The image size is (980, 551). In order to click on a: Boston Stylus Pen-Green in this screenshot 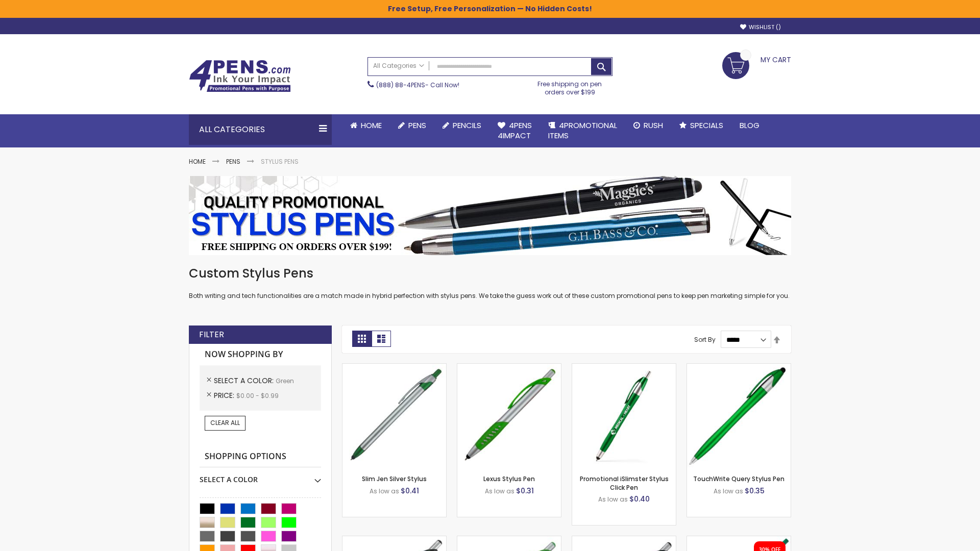, I will do `click(394, 540)`.